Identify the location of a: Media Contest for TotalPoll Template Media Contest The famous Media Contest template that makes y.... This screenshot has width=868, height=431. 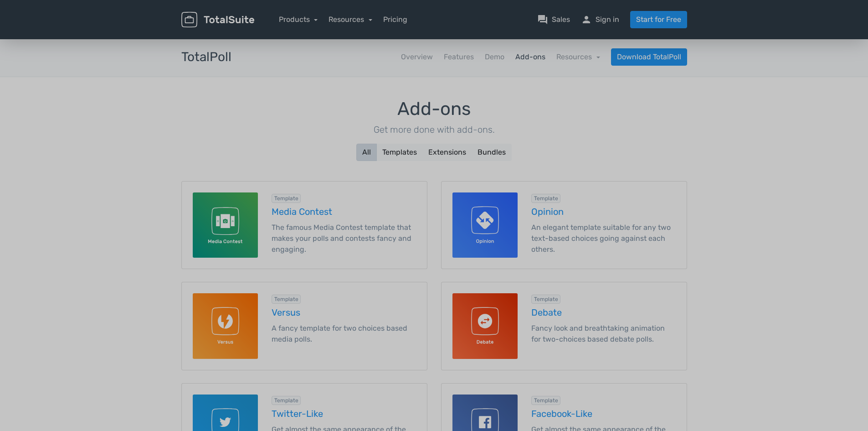
(304, 225).